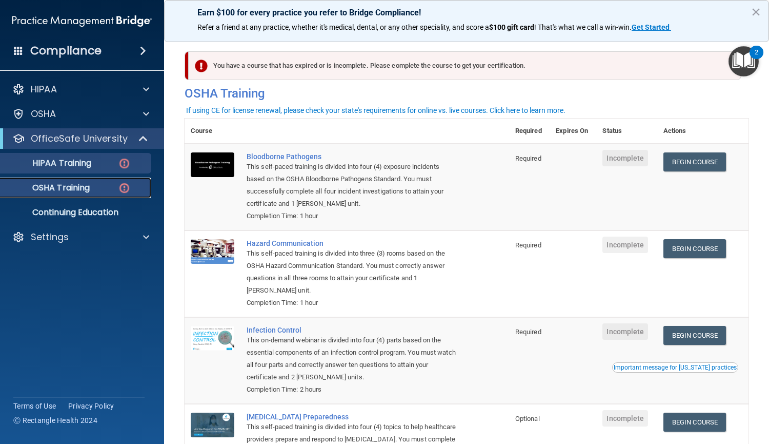 This screenshot has height=444, width=769. What do you see at coordinates (82, 21) in the screenshot?
I see `img: PMB logo` at bounding box center [82, 21].